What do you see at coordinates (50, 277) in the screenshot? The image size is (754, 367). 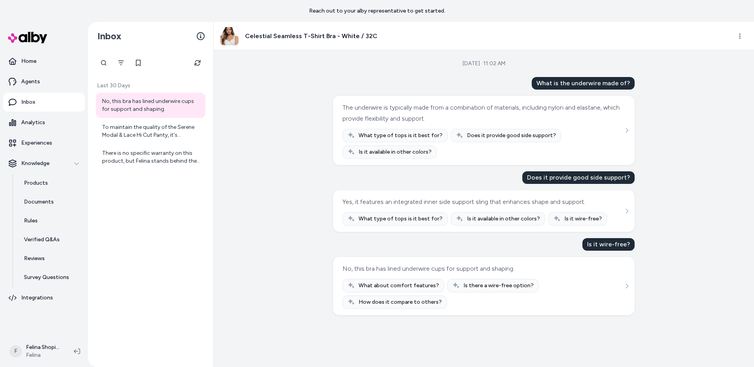 I see `a: Survey Questions` at bounding box center [50, 277].